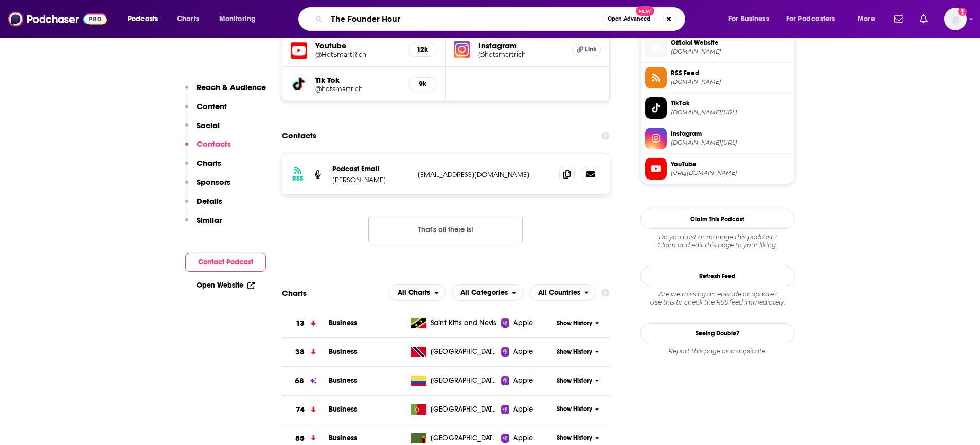  I want to click on svg: Add a profile image, so click(962, 12).